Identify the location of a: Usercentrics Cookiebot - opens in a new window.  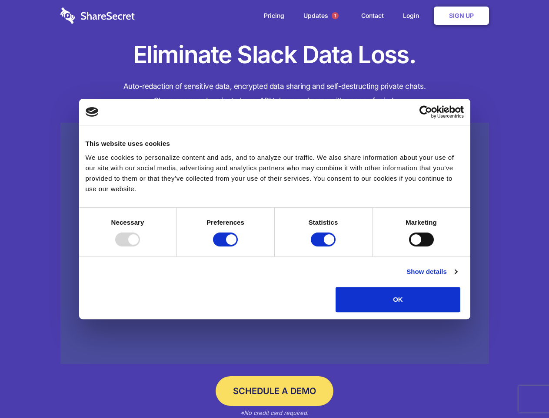
(426, 112).